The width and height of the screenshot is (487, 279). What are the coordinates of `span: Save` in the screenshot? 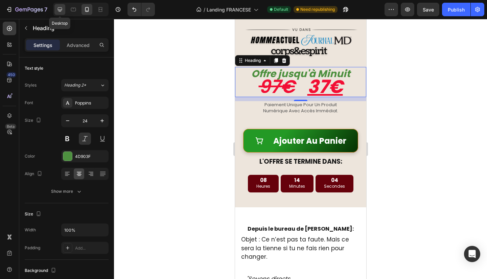 It's located at (428, 9).